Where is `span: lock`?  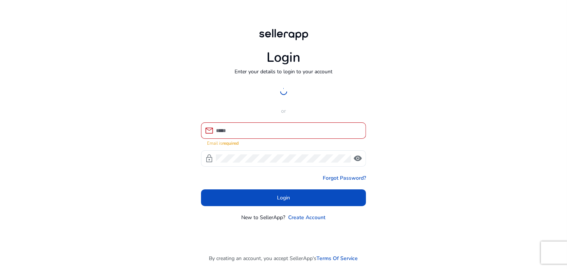
span: lock is located at coordinates (209, 159).